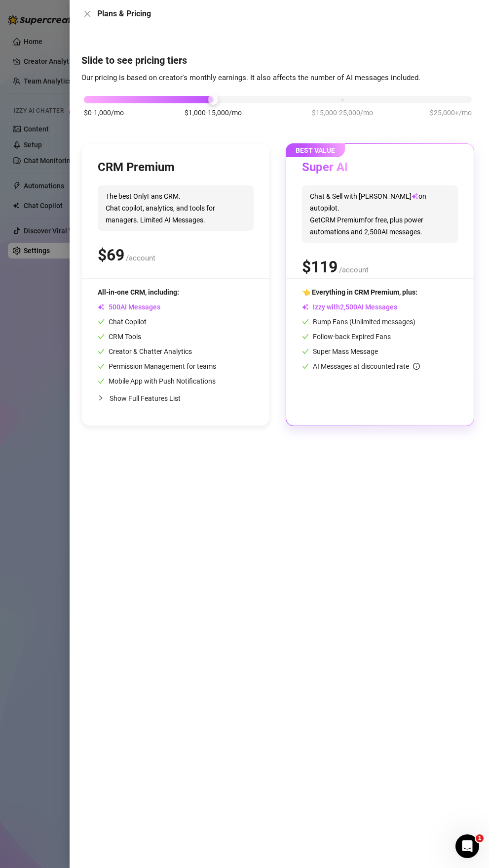 The image size is (489, 868). What do you see at coordinates (451, 113) in the screenshot?
I see `span: $25,000+/mo` at bounding box center [451, 113].